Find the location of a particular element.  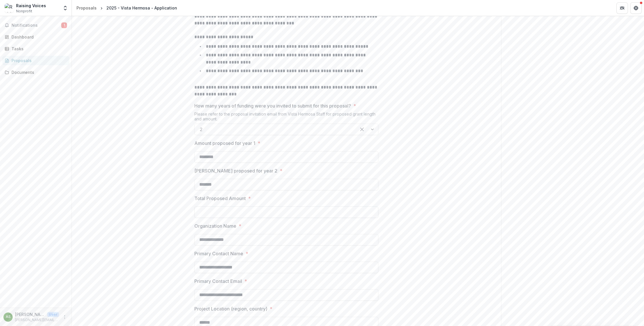

button: Open entity switcher is located at coordinates (65, 8).